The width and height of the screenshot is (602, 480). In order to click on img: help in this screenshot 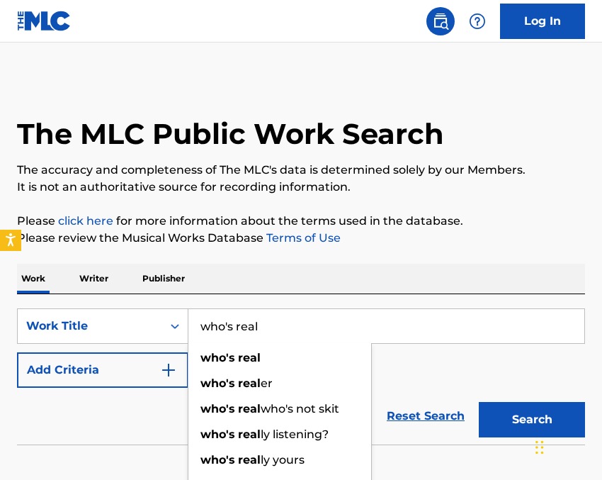, I will do `click(478, 21)`.